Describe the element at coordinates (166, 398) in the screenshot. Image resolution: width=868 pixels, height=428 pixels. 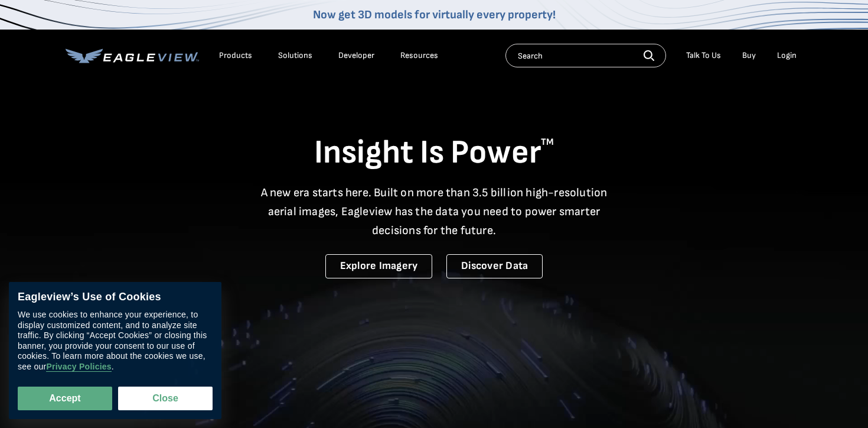
I see `button: Close` at that location.